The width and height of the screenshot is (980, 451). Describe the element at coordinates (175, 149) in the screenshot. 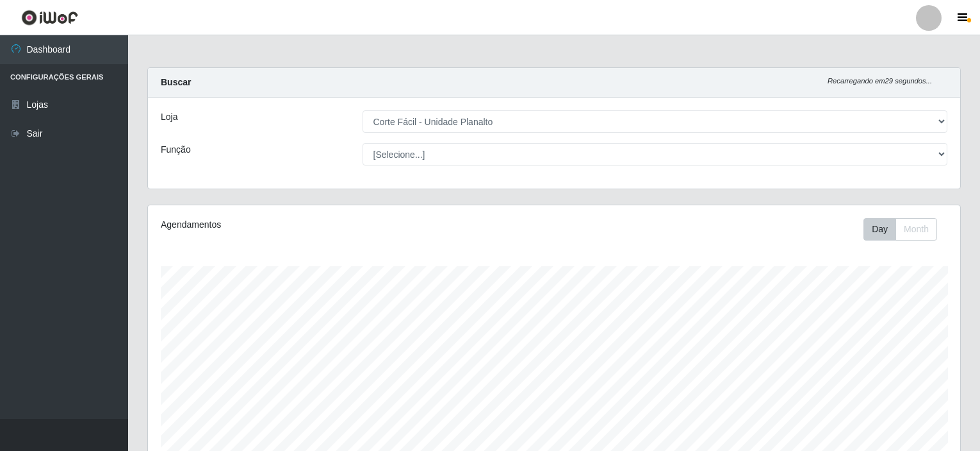

I see `label: Função` at that location.